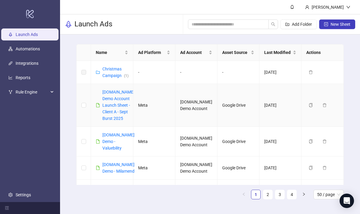  Describe the element at coordinates (196, 53) in the screenshot. I see `th: Ad Account` at that location.